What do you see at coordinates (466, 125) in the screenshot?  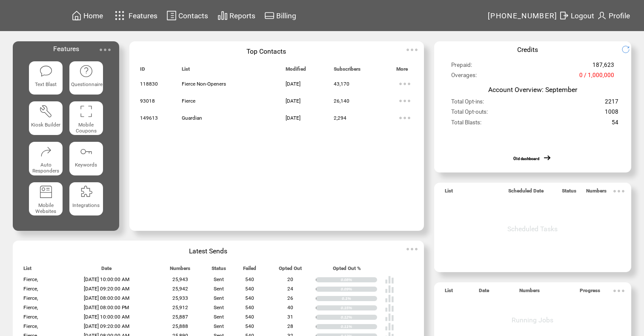 I see `span: Total Blasts:` at bounding box center [466, 125].